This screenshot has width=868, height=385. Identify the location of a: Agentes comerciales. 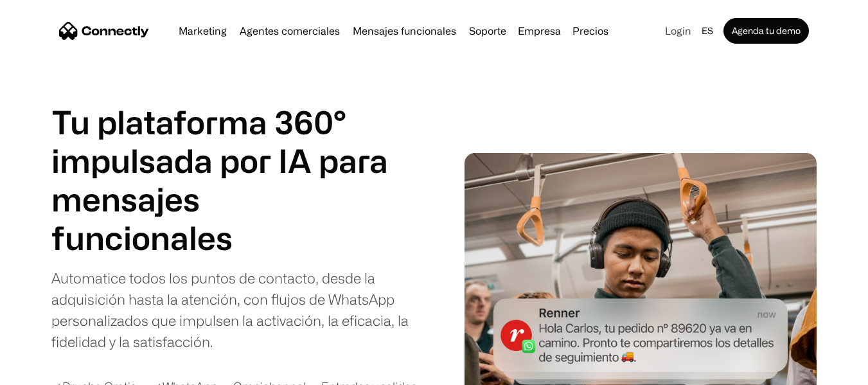
(290, 31).